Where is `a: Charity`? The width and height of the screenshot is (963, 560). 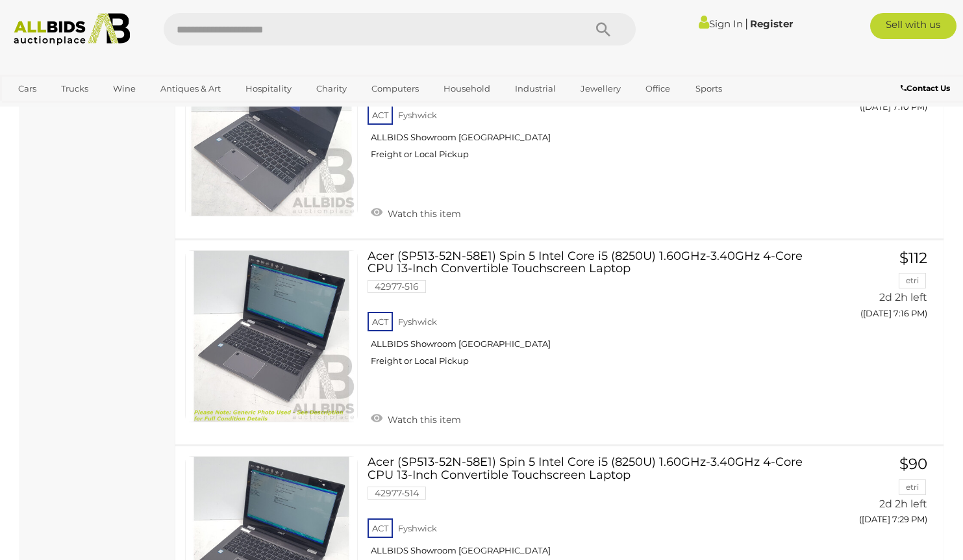 a: Charity is located at coordinates (331, 88).